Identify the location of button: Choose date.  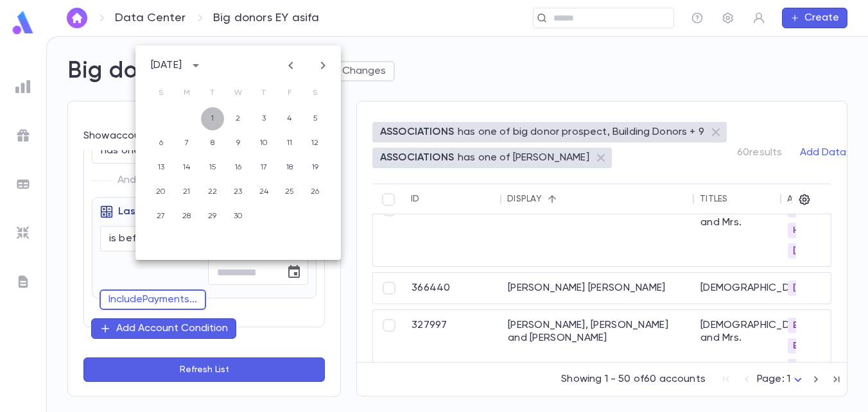
(294, 272).